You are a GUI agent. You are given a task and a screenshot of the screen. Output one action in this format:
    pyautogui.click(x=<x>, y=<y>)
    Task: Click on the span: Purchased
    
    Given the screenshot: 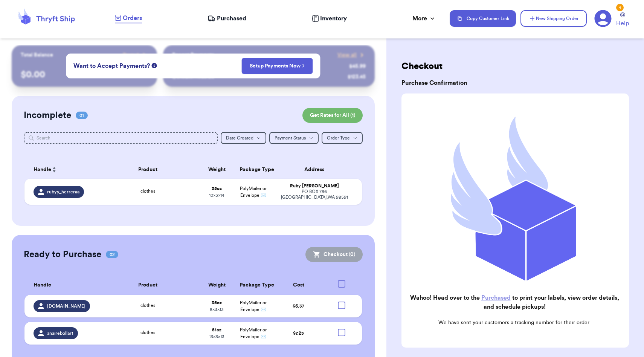 What is the action you would take?
    pyautogui.click(x=232, y=19)
    